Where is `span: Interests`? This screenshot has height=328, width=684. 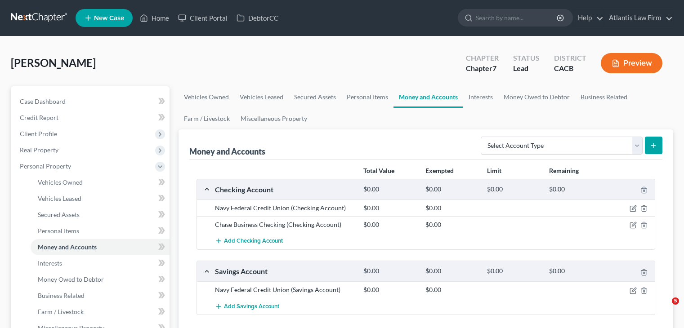 span: Interests is located at coordinates (50, 263).